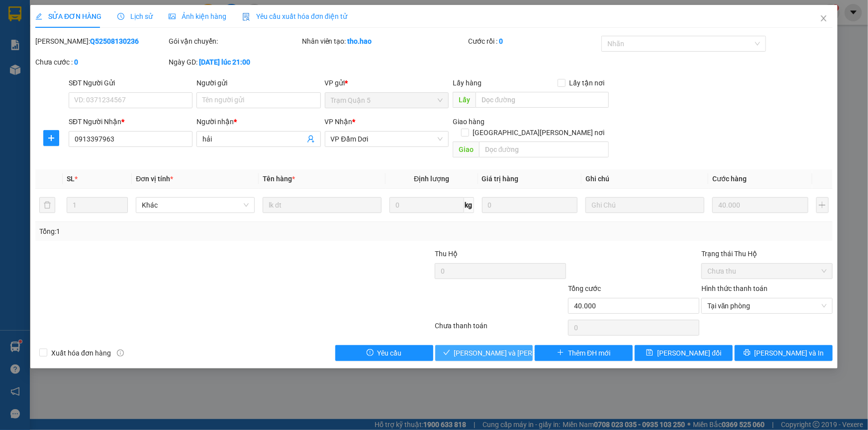 This screenshot has height=430, width=868. Describe the element at coordinates (734, 289) in the screenshot. I see `label: Hình thức thanh toán` at that location.